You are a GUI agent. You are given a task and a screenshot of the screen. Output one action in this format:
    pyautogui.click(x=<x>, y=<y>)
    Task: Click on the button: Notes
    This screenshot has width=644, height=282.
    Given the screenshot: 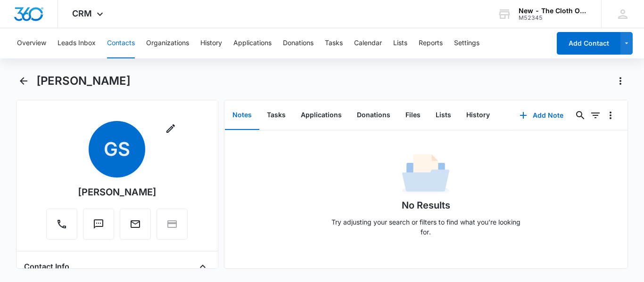 What is the action you would take?
    pyautogui.click(x=242, y=116)
    